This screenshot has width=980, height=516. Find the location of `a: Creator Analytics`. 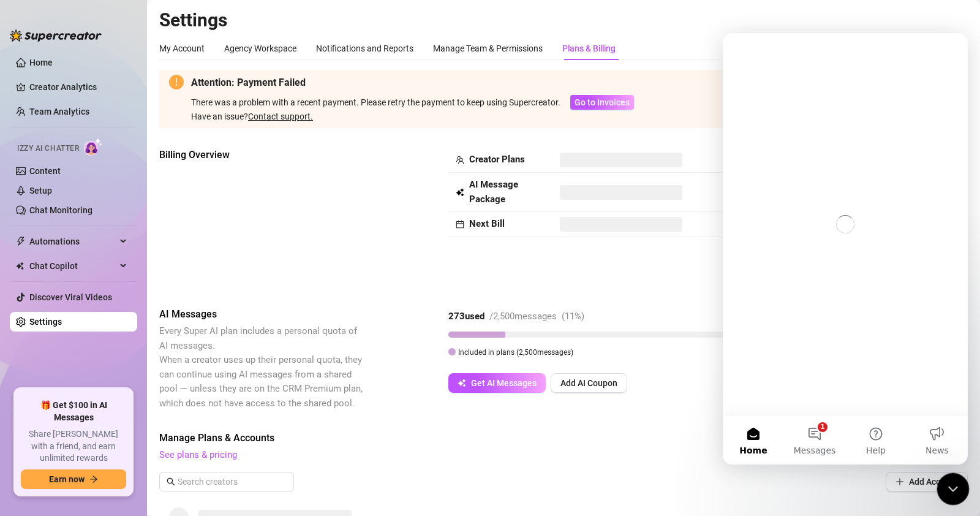

a: Creator Analytics is located at coordinates (78, 87).